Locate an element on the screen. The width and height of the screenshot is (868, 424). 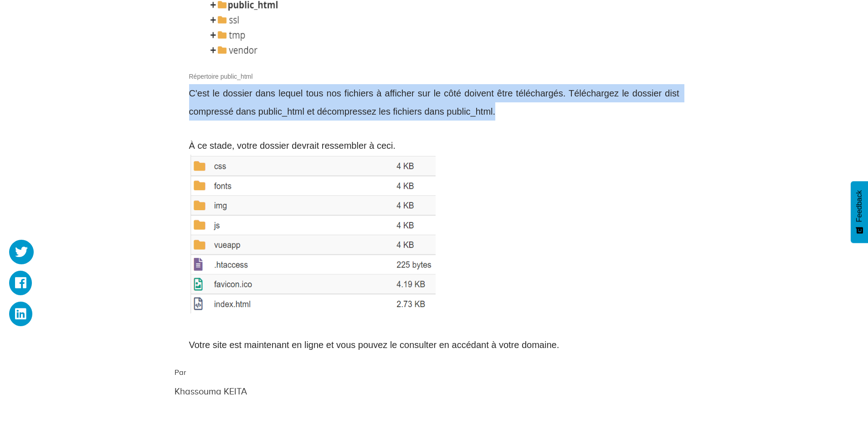
span: À ce stade, votre dossier devrait ressembler à ceci. is located at coordinates (293, 146).